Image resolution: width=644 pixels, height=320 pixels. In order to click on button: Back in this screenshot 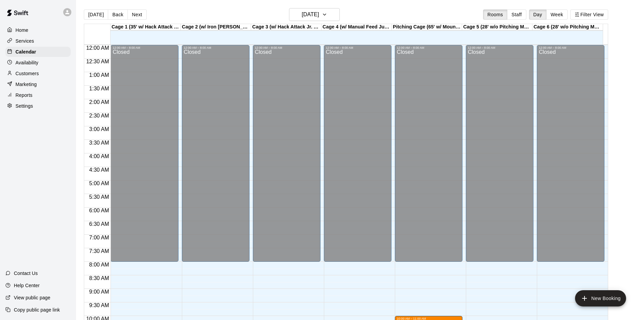, I will do `click(118, 15)`.